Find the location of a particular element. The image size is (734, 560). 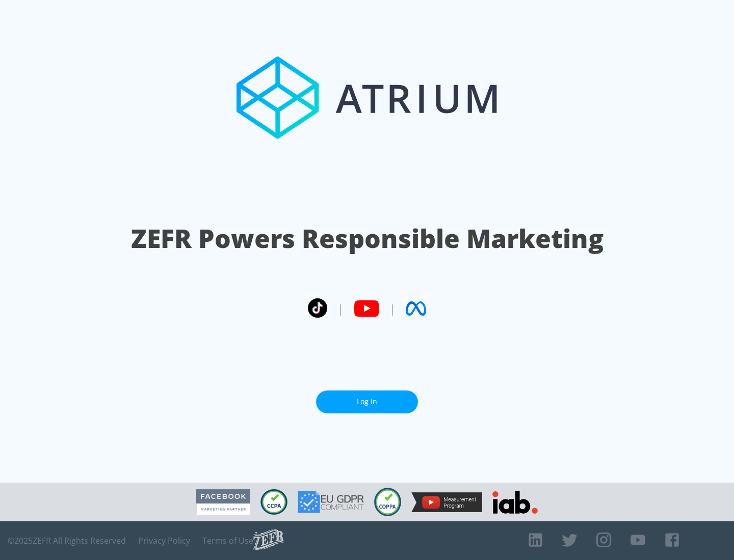

img: CCPA Compliant is located at coordinates (274, 502).